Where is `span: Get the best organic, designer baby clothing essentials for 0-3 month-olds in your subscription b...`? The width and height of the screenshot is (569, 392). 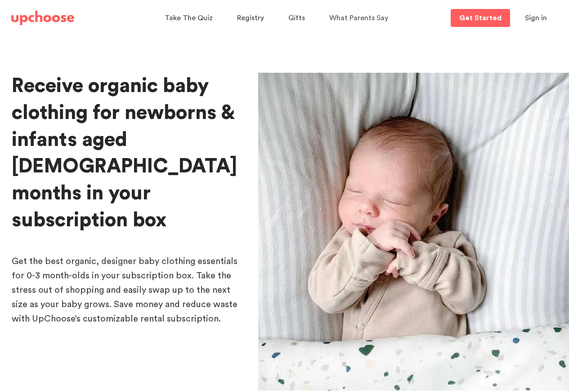
span: Get the best organic, designer baby clothing essentials for 0-3 month-olds in your subscription b... is located at coordinates (124, 290).